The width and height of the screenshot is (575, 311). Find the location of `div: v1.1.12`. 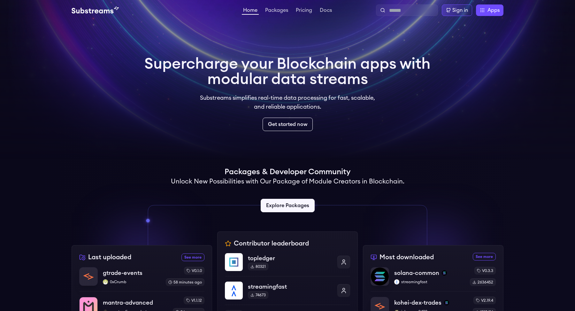

div: v1.1.12 is located at coordinates (194, 300).